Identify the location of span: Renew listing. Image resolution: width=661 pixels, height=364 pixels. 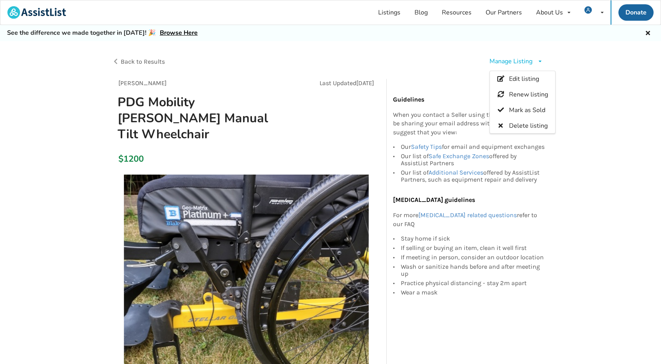
(528, 95).